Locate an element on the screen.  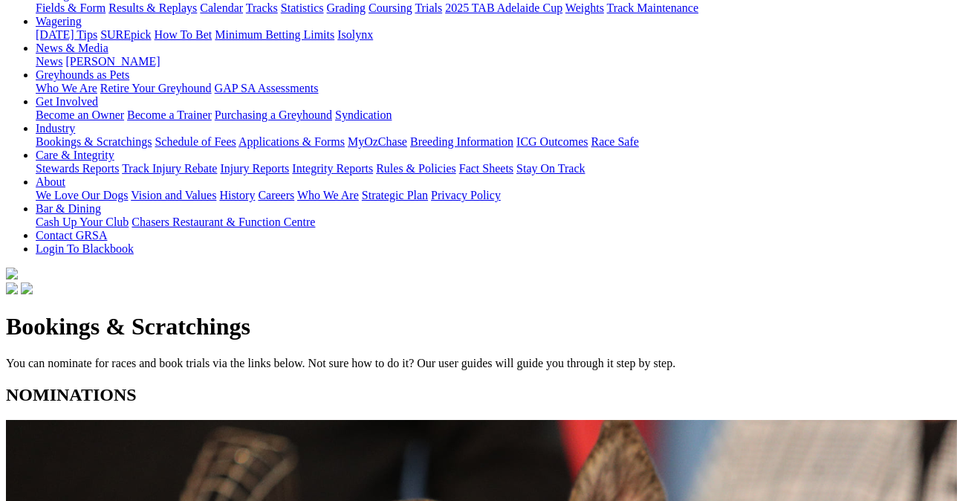
a: Track Maintenance is located at coordinates (652, 8).